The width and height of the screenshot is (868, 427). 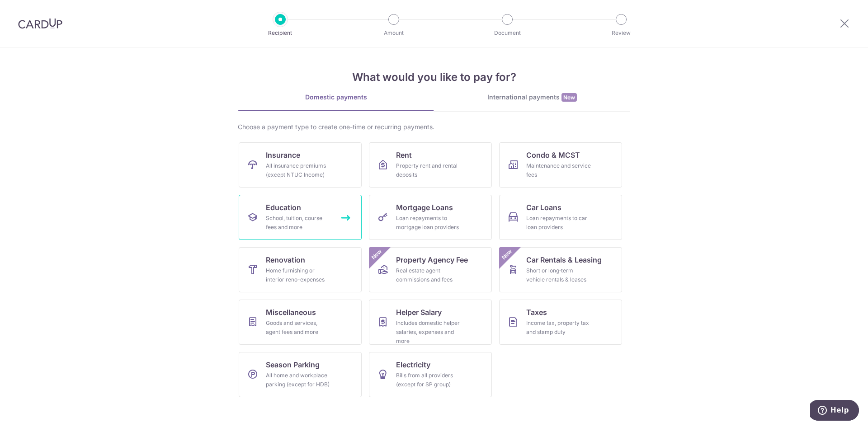 I want to click on div: All home and workplace parking (except for HDB), so click(x=298, y=380).